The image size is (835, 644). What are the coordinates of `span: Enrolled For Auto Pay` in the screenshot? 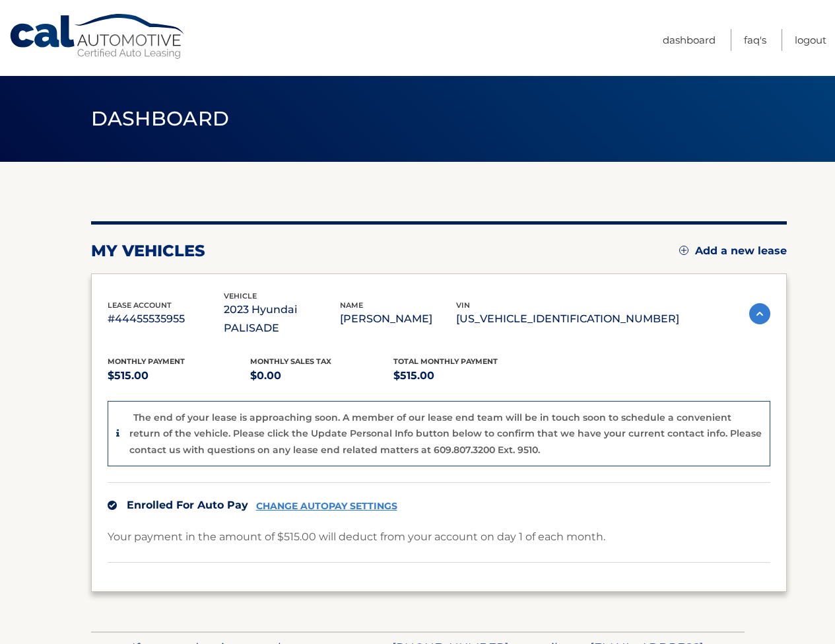 It's located at (188, 505).